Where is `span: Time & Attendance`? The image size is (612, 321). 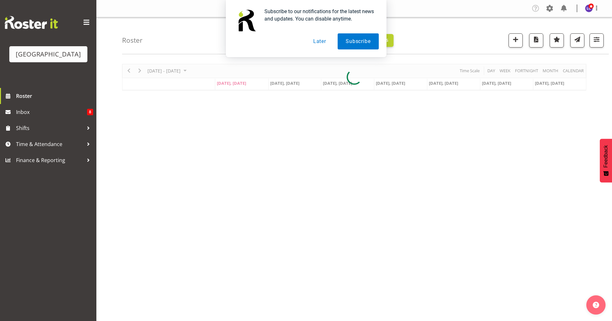 span: Time & Attendance is located at coordinates (50, 144).